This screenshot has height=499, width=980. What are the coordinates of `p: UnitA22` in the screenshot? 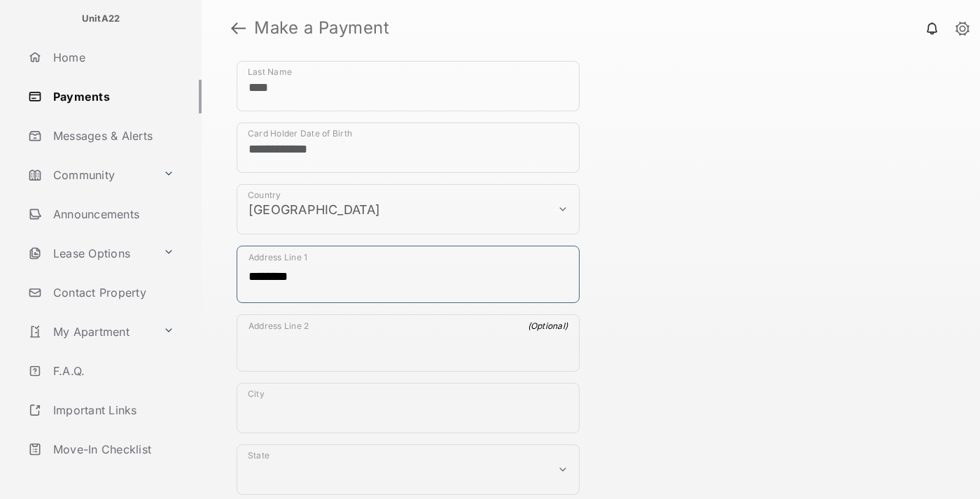 It's located at (100, 19).